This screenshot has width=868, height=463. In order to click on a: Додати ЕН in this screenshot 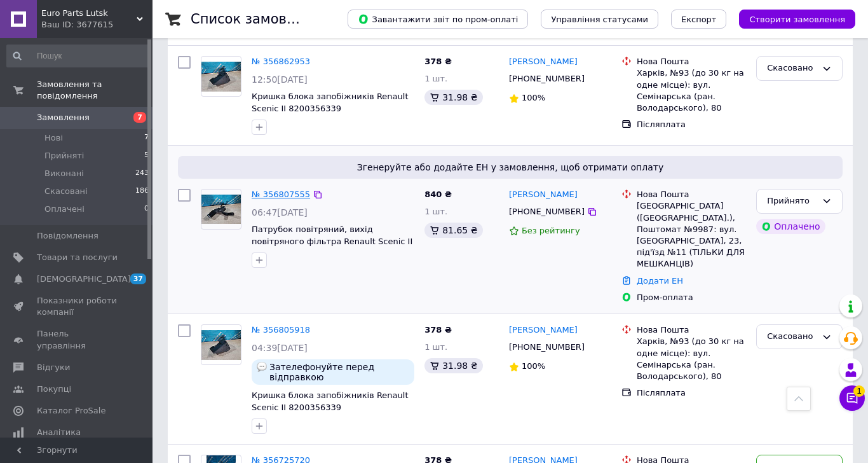, I will do `click(659, 280)`.